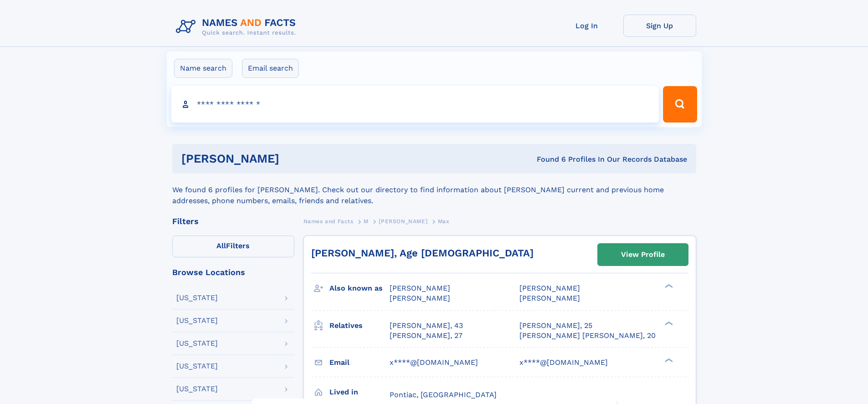  What do you see at coordinates (680, 104) in the screenshot?
I see `button: Search Button` at bounding box center [680, 104].